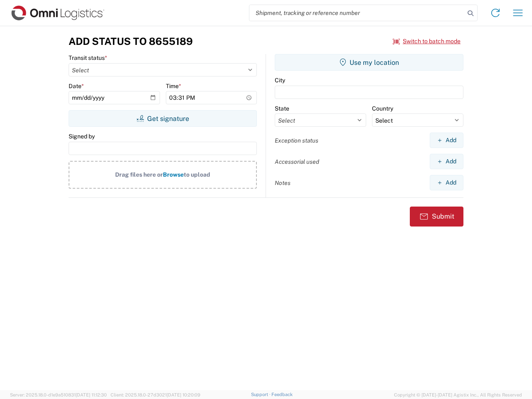 This screenshot has width=532, height=399. What do you see at coordinates (283, 183) in the screenshot?
I see `label: Notes` at bounding box center [283, 183].